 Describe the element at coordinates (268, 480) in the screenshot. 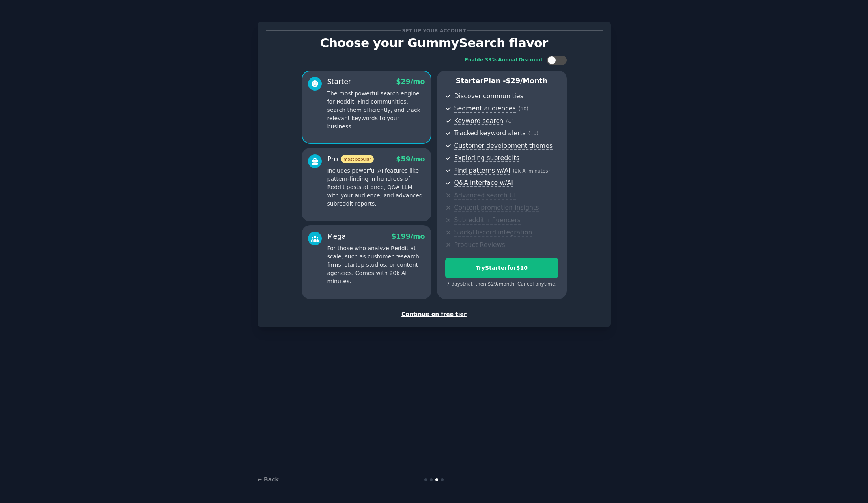

I see `a: ← Back` at that location.